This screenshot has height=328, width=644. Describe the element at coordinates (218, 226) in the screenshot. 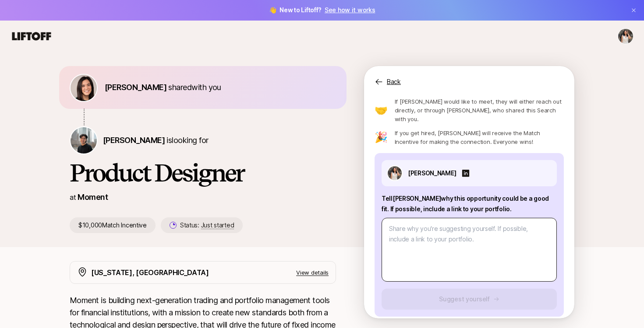

I see `span: Just started` at that location.